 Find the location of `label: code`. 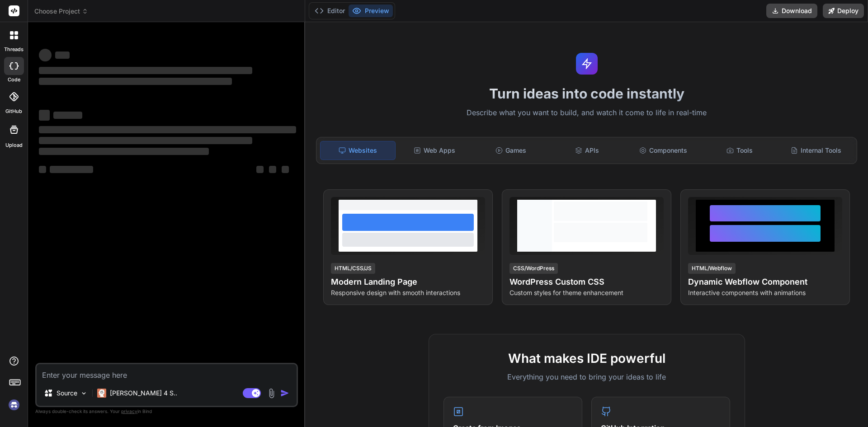

label: code is located at coordinates (14, 79).